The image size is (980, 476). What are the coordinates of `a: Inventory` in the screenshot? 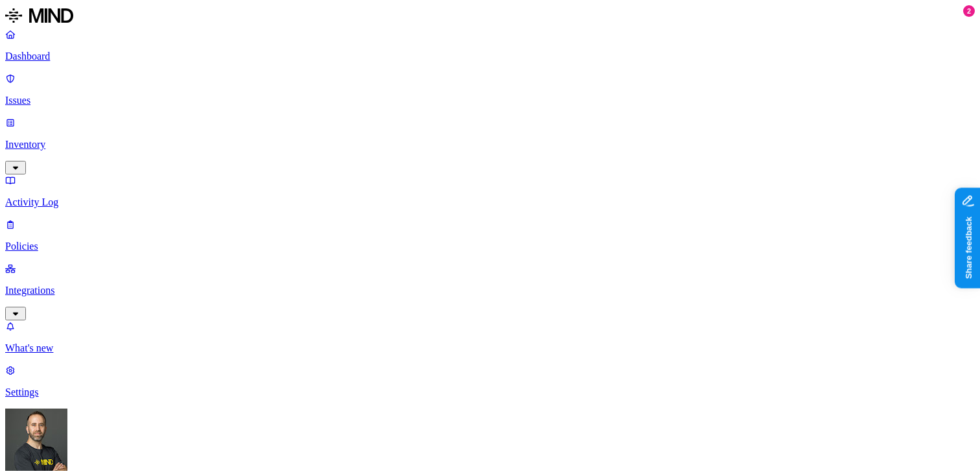 It's located at (490, 144).